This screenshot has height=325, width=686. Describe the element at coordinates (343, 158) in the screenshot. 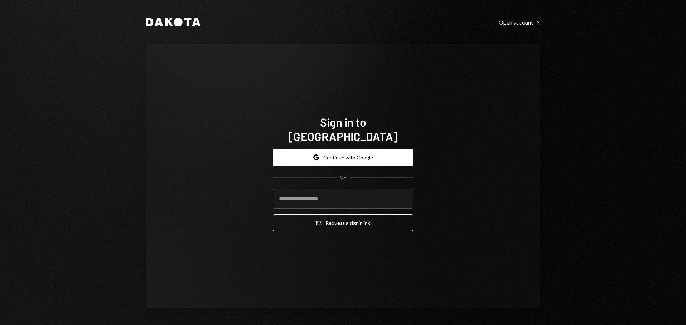

I see `button: Continue with Google` at that location.